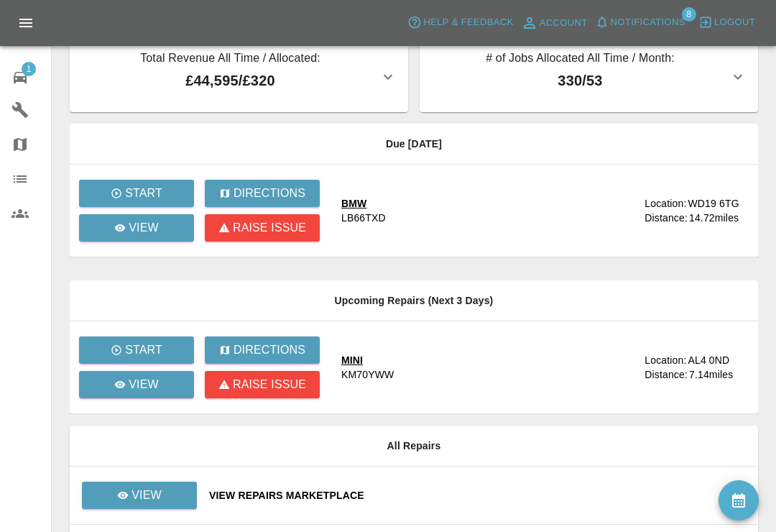 The image size is (776, 532). Describe the element at coordinates (563, 23) in the screenshot. I see `span: Account` at that location.